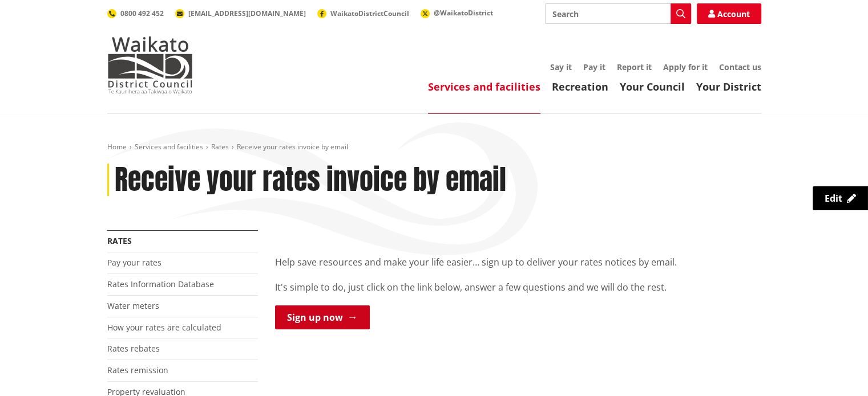 Image resolution: width=868 pixels, height=396 pixels. Describe the element at coordinates (464, 12) in the screenshot. I see `span: @WaikatoDistrict` at that location.